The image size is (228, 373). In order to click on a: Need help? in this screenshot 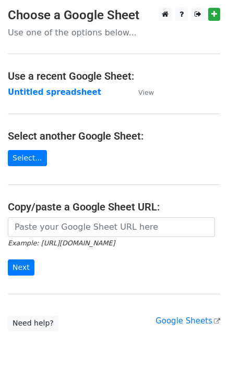, I will do `click(33, 323)`.